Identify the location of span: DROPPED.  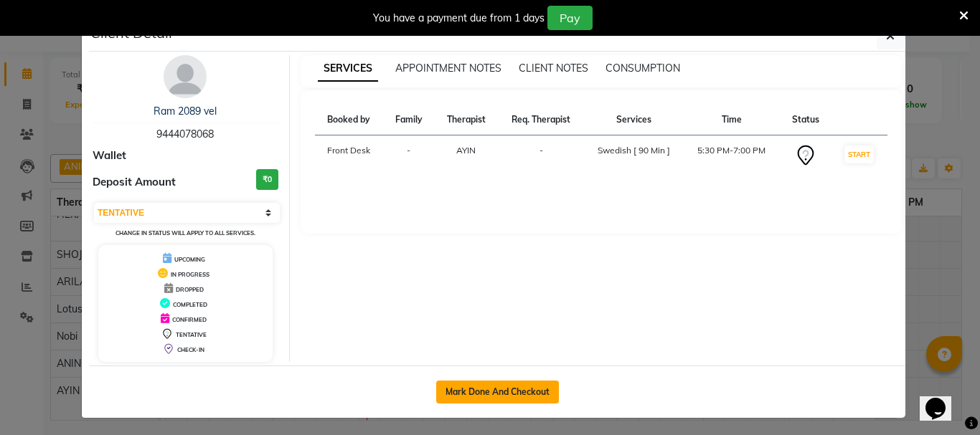
(189, 289).